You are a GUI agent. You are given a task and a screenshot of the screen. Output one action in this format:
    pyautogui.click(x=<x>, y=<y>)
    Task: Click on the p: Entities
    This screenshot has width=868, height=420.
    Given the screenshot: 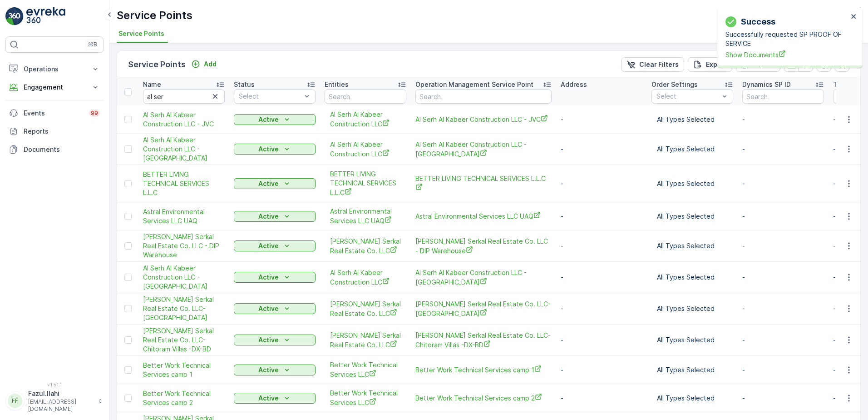 What is the action you would take?
    pyautogui.click(x=336, y=85)
    